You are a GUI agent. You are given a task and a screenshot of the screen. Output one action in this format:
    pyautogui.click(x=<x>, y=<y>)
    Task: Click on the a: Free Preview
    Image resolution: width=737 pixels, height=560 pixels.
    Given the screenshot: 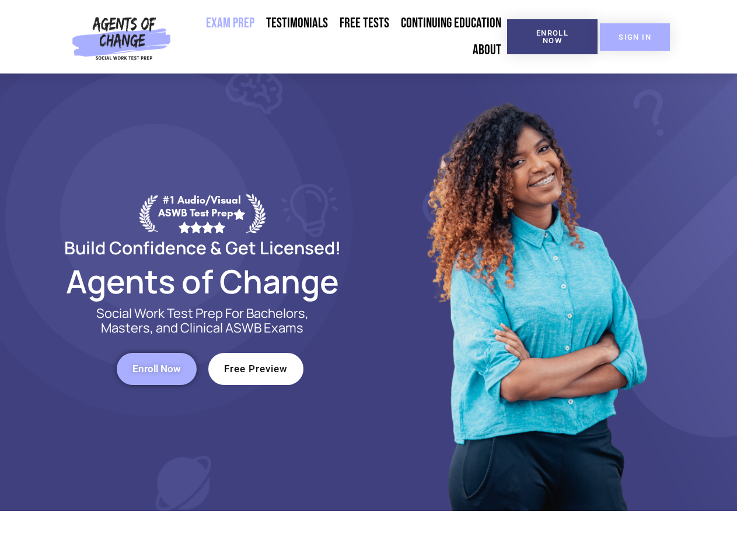 What is the action you would take?
    pyautogui.click(x=256, y=369)
    